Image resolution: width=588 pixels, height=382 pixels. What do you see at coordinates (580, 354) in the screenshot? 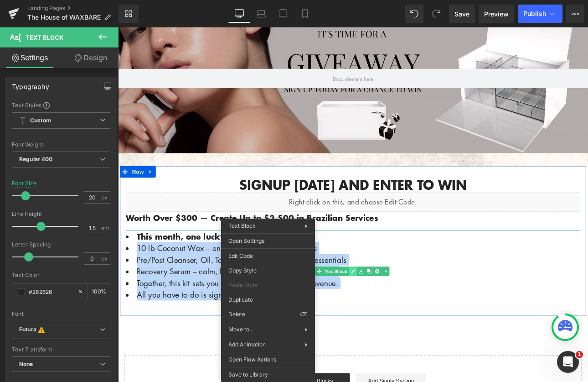
I see `span: 1` at bounding box center [580, 354].